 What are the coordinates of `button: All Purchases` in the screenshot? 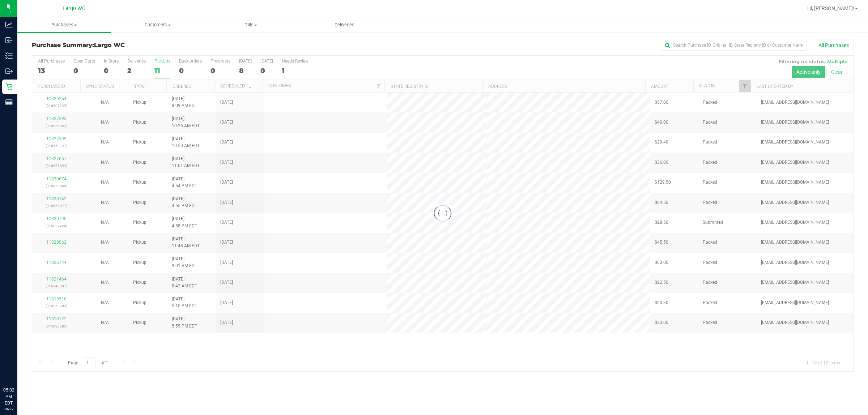 It's located at (833, 45).